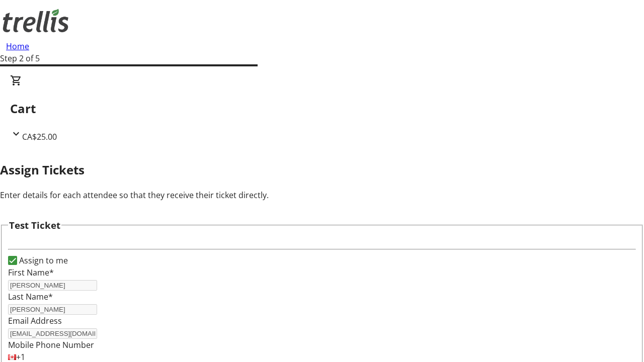  What do you see at coordinates (39, 137) in the screenshot?
I see `span: CA$25.00` at bounding box center [39, 137].